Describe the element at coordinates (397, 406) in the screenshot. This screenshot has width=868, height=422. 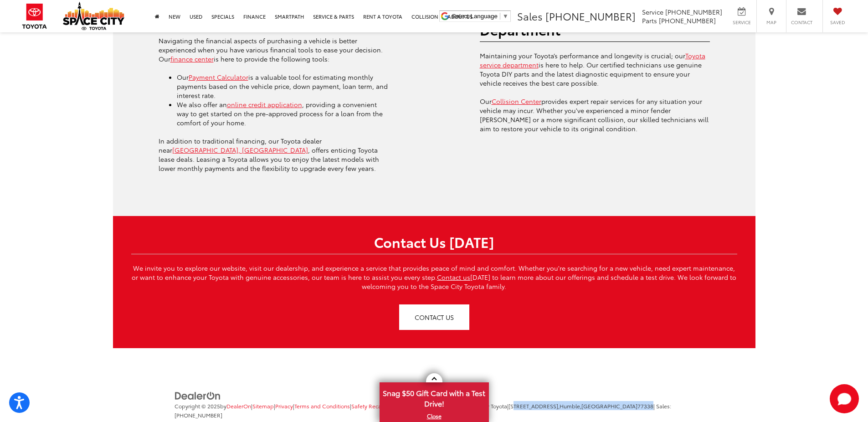
I see `a: Safety Recalls & Service Campaigns, Opens in a new tab` at that location.